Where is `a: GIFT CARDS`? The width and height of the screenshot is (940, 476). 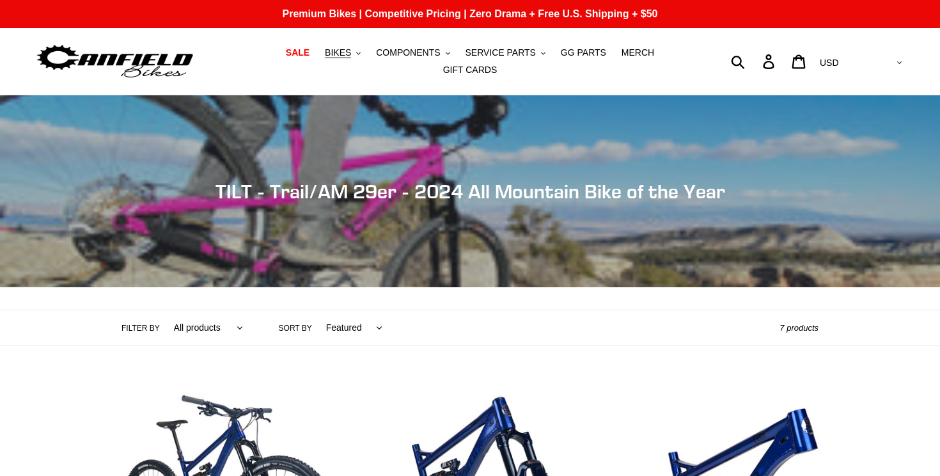 a: GIFT CARDS is located at coordinates (470, 70).